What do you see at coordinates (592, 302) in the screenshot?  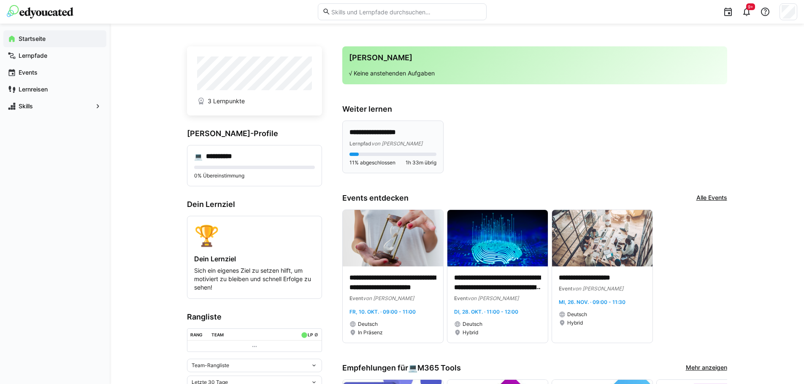 I see `span: Mi, 26. Nov. · 09:00 - 11:30` at bounding box center [592, 302].